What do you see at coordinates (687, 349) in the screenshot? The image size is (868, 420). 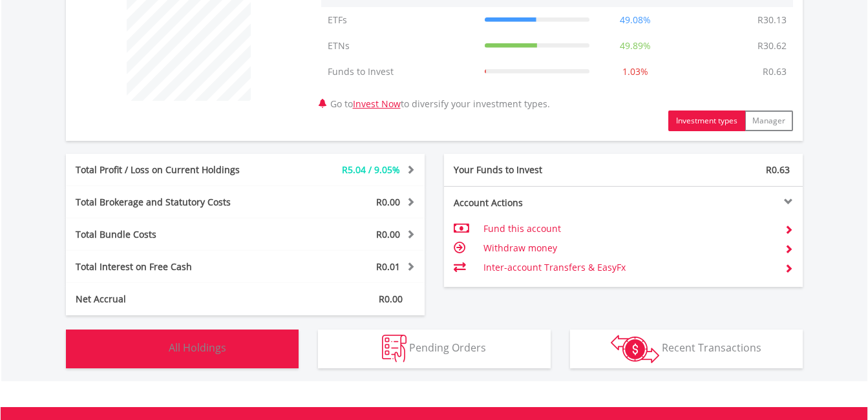 I see `button: Recent Transactions` at bounding box center [687, 349].